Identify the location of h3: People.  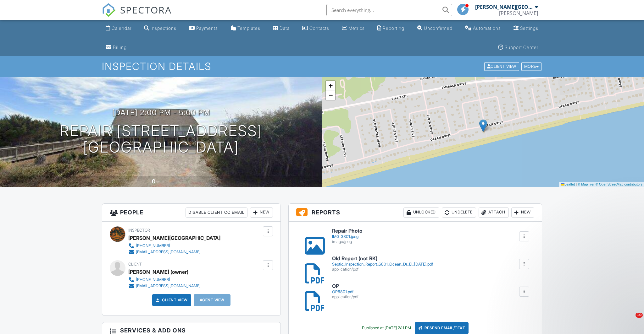
(191, 213).